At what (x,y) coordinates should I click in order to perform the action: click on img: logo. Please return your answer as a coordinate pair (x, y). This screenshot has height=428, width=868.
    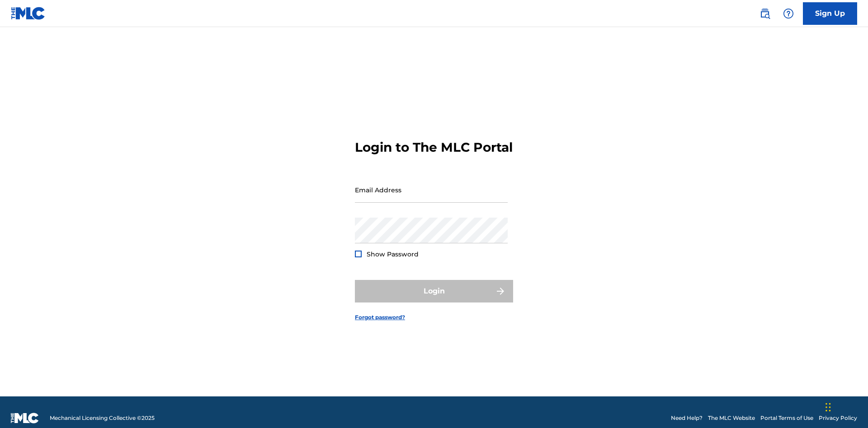
    Looking at the image, I should click on (25, 418).